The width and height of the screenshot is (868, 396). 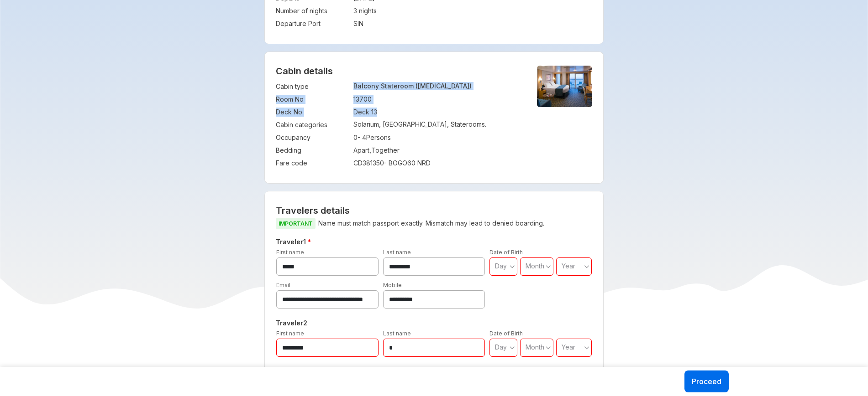 I want to click on td: Departure Port, so click(x=312, y=23).